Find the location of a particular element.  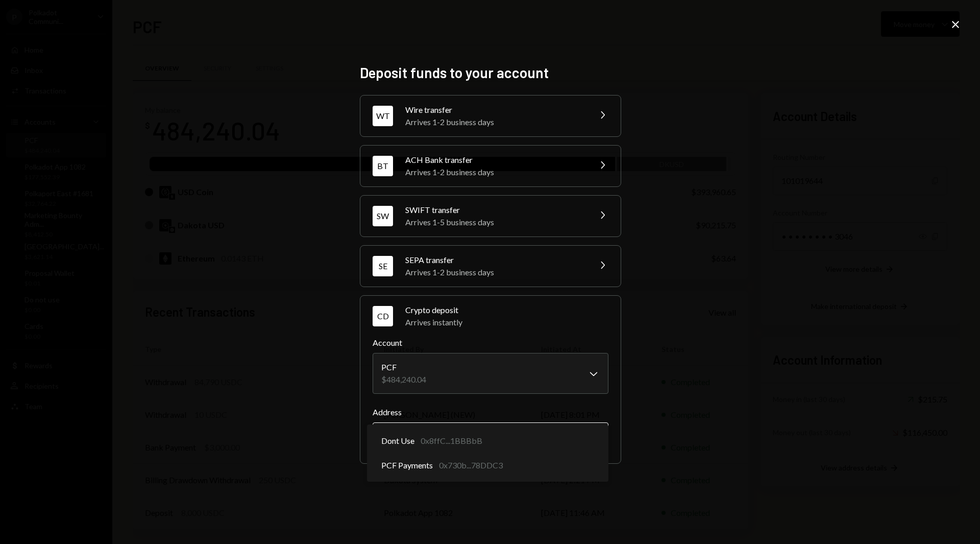

div: SWIFT transfer is located at coordinates (495, 210).